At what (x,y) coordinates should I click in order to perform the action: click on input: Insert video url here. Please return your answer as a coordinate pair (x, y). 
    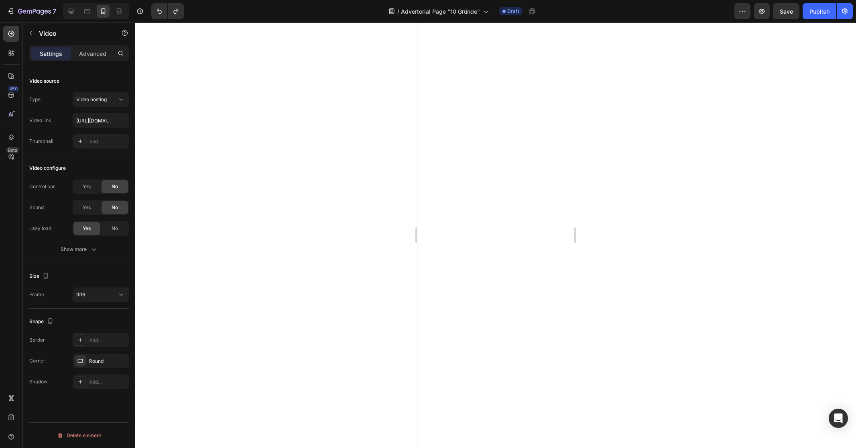
    Looking at the image, I should click on (101, 120).